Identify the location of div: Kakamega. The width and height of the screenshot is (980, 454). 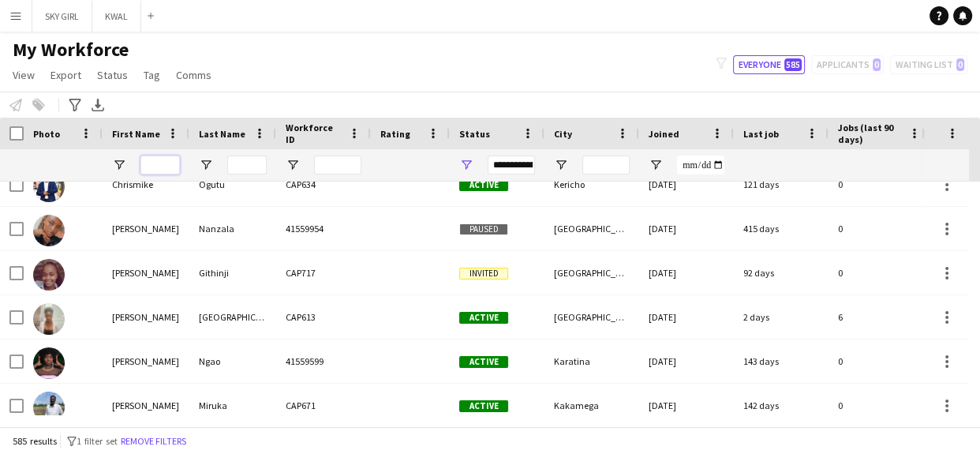
(592, 405).